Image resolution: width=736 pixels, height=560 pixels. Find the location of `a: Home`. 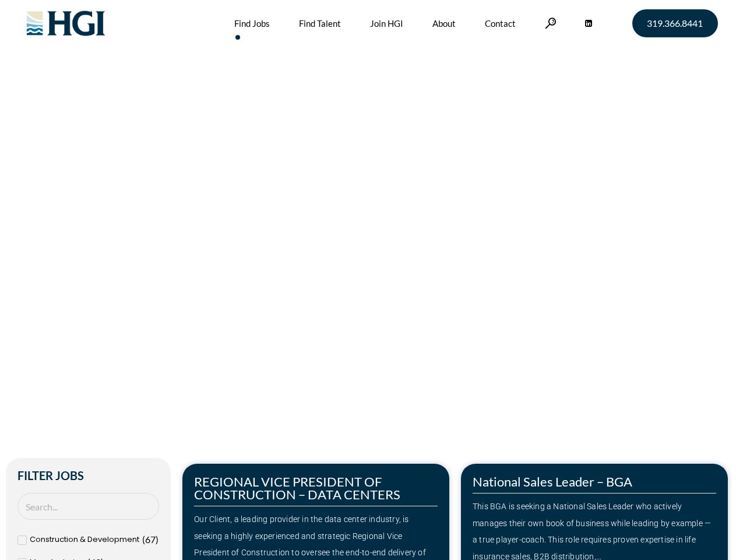

a: Home is located at coordinates (54, 241).